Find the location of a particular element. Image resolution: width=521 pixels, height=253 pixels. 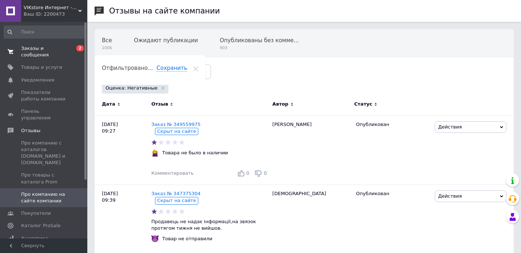

a: Заказ № 347375304 is located at coordinates (176, 193).